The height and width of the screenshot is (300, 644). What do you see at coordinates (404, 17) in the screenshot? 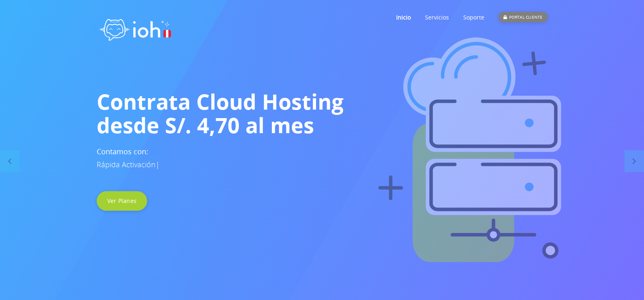
I see `a: Inicio` at bounding box center [404, 17].